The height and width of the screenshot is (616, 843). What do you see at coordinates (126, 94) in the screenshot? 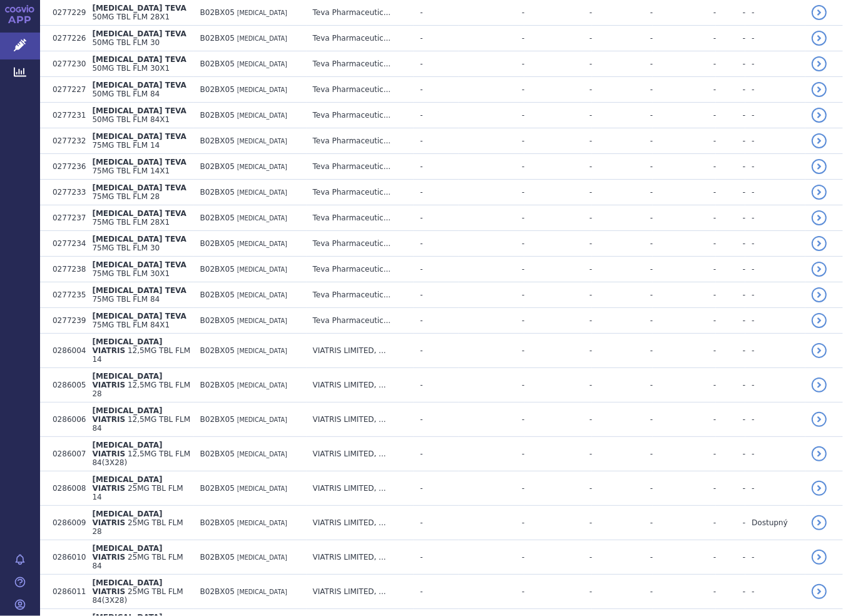
I see `span: 50MG TBL FLM 84` at bounding box center [126, 94].